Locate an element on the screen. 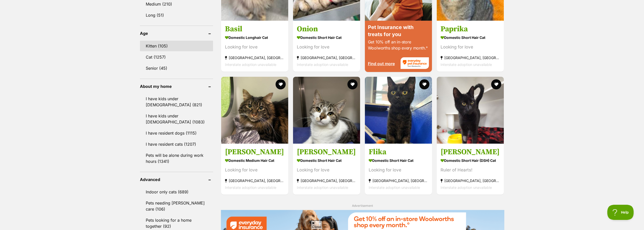 The height and width of the screenshot is (230, 644). h3: Paprika is located at coordinates (470, 30).